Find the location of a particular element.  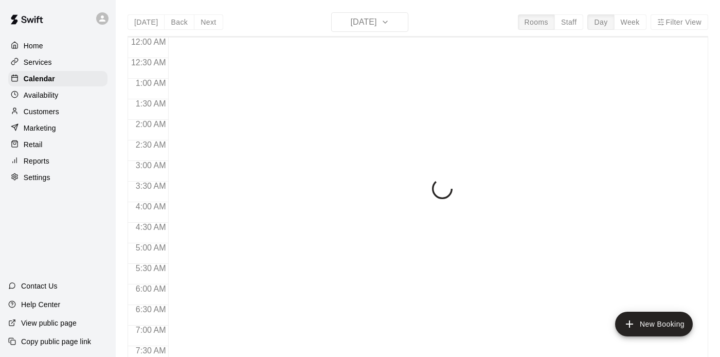

a: Availability is located at coordinates (58, 95).